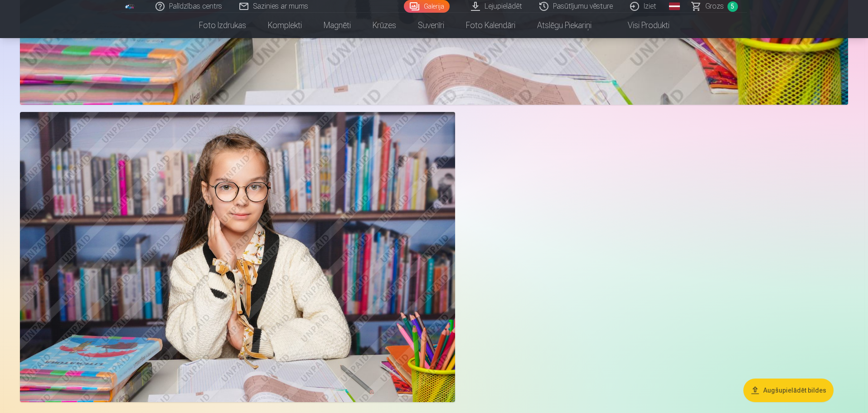  What do you see at coordinates (385, 26) in the screenshot?
I see `a: Krūzes` at bounding box center [385, 26].